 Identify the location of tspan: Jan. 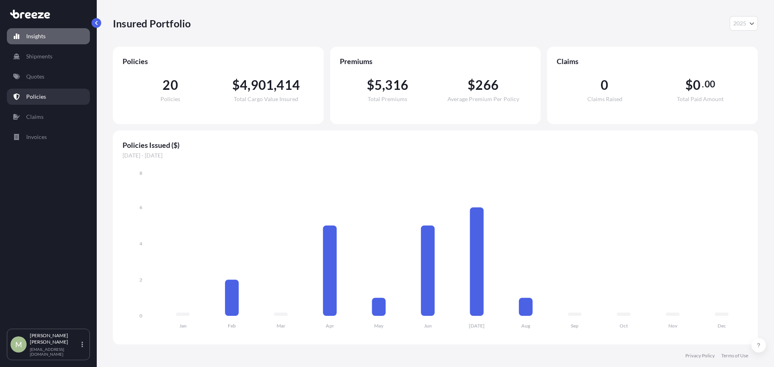
(183, 326).